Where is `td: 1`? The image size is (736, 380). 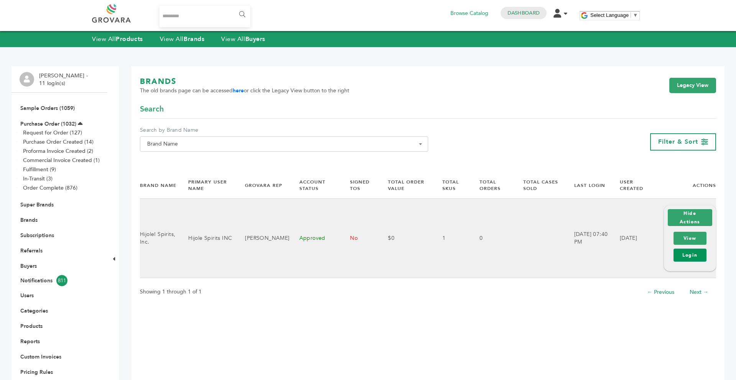
td: 1 is located at coordinates (451, 239).